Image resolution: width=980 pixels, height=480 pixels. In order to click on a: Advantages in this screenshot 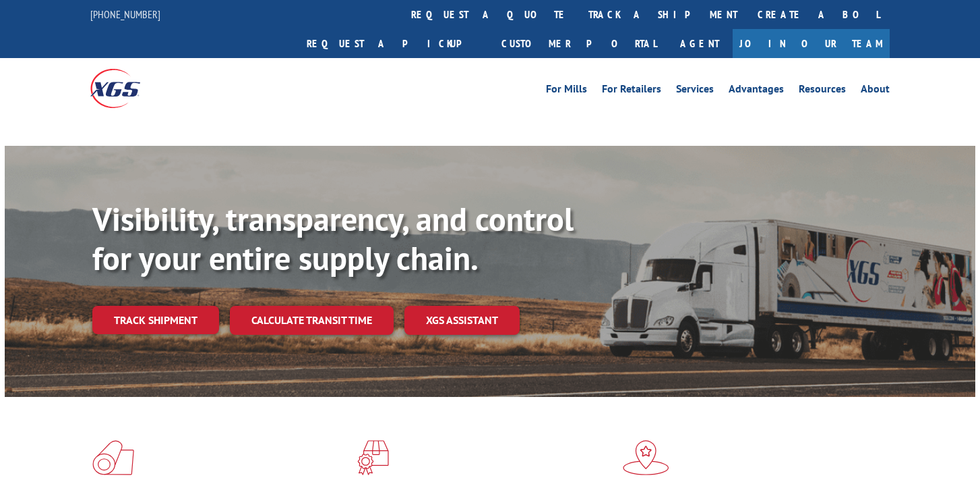, I will do `click(757, 91)`.